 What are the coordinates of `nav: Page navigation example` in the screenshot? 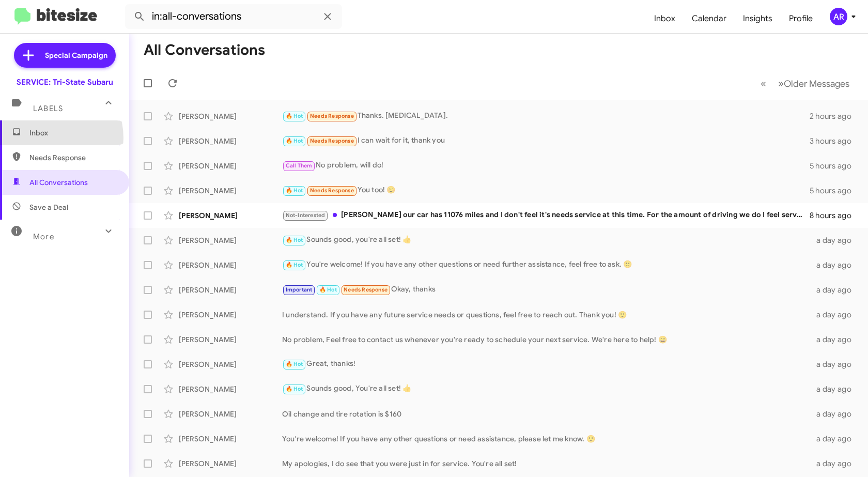 It's located at (805, 83).